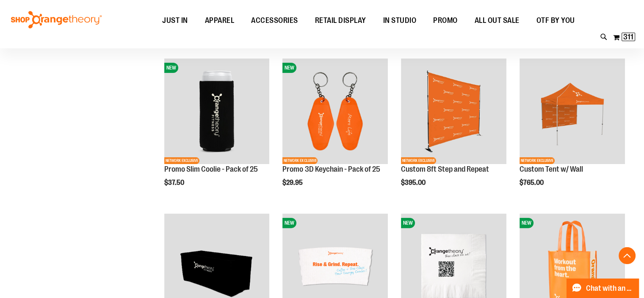 The height and width of the screenshot is (298, 644). I want to click on button: Chat with an Expert, so click(603, 288).